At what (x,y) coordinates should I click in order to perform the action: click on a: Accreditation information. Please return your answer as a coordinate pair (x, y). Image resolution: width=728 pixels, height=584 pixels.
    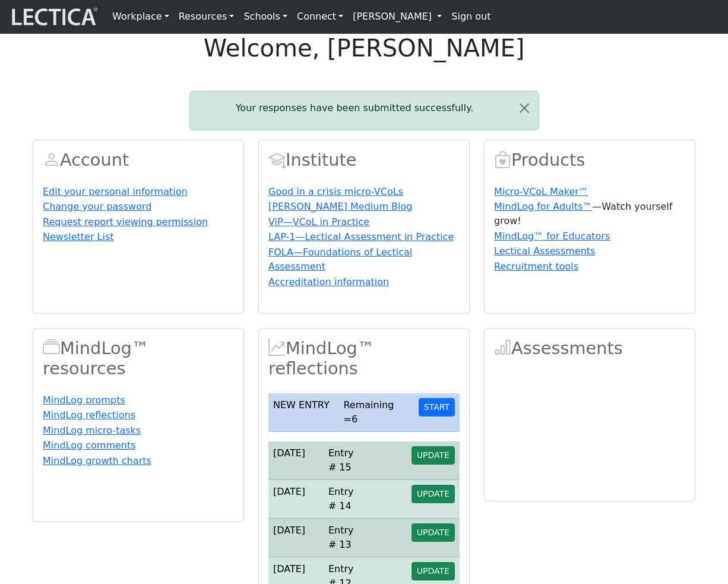
    Looking at the image, I should click on (329, 281).